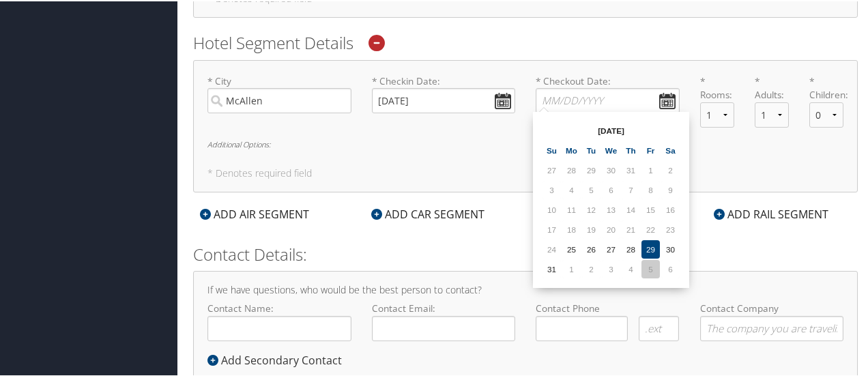  What do you see at coordinates (591, 248) in the screenshot?
I see `td: 26` at bounding box center [591, 248].